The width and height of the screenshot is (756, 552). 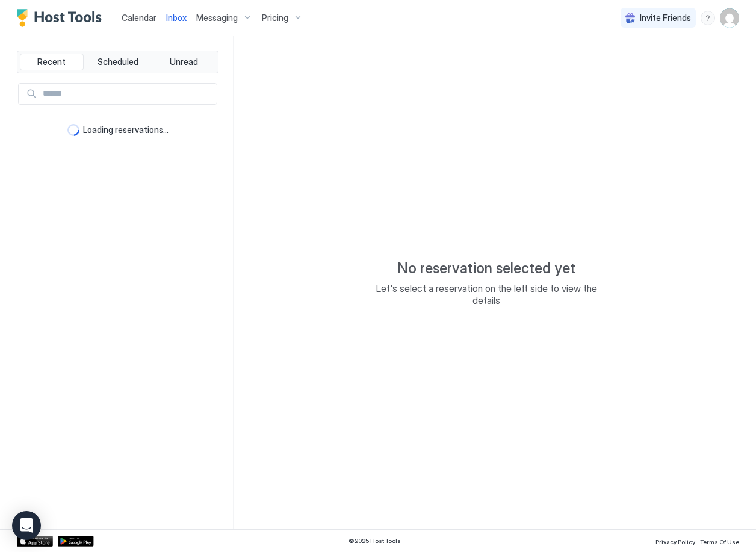 I want to click on a: Privacy Policy, so click(x=675, y=540).